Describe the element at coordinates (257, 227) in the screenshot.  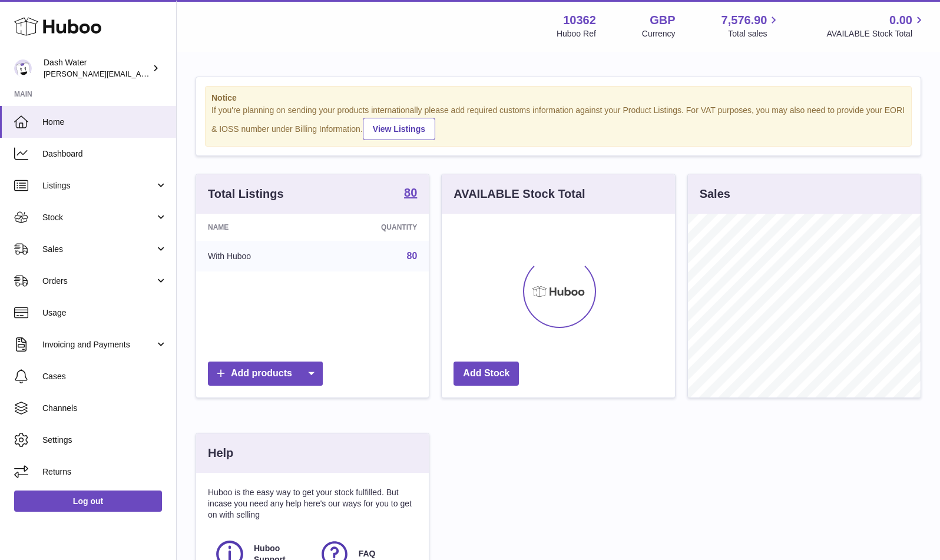
I see `th: Name` at that location.